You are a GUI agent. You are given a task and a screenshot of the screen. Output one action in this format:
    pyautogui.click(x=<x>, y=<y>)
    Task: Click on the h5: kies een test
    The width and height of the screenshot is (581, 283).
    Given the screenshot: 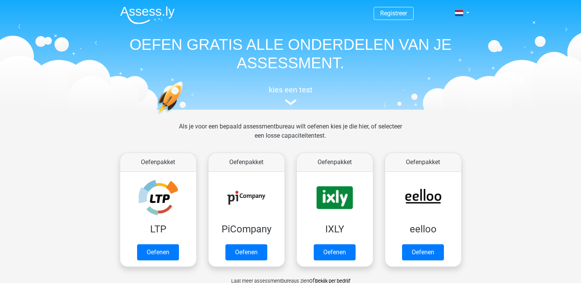 What is the action you would take?
    pyautogui.click(x=291, y=90)
    